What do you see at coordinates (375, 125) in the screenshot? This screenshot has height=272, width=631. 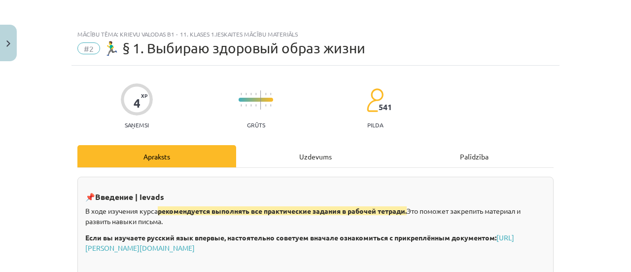 I see `p: pilda` at bounding box center [375, 125].